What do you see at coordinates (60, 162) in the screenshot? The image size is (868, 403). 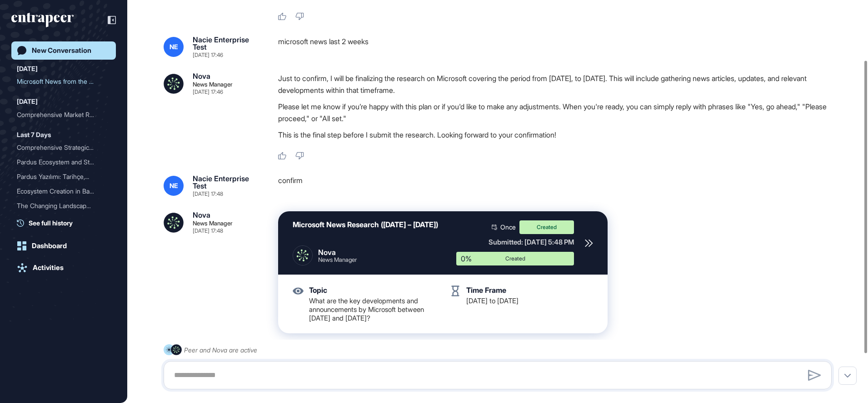 I see `div: Pardus Ecosystem and Stra...` at bounding box center [60, 162].